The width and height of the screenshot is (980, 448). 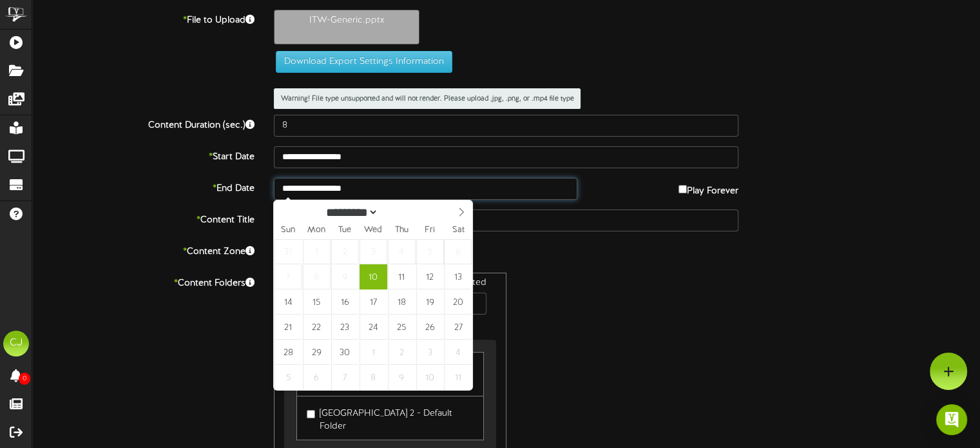 What do you see at coordinates (143, 18) in the screenshot?
I see `label: File to Upload` at bounding box center [143, 18].